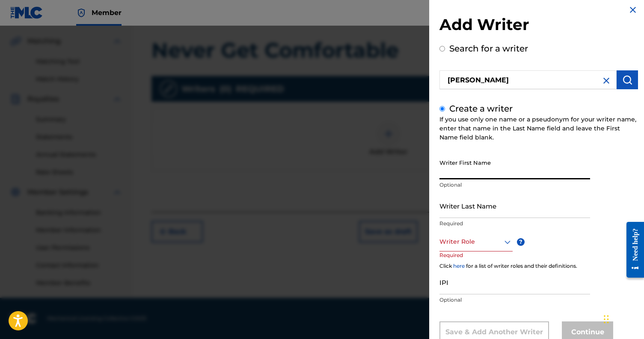  What do you see at coordinates (539, 266) in the screenshot?
I see `div: Click for a list of writer roles and their definitions.` at bounding box center [539, 266].